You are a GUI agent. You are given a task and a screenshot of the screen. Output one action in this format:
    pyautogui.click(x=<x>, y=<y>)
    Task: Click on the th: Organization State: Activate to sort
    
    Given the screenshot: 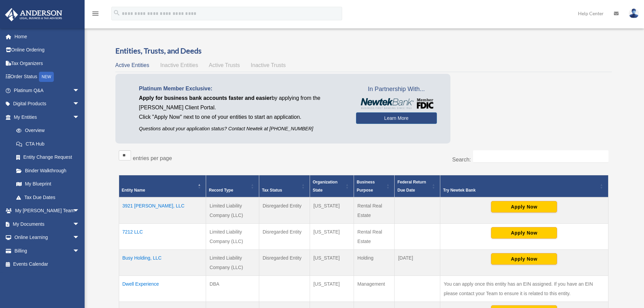 What is the action you would take?
    pyautogui.click(x=331, y=187)
    